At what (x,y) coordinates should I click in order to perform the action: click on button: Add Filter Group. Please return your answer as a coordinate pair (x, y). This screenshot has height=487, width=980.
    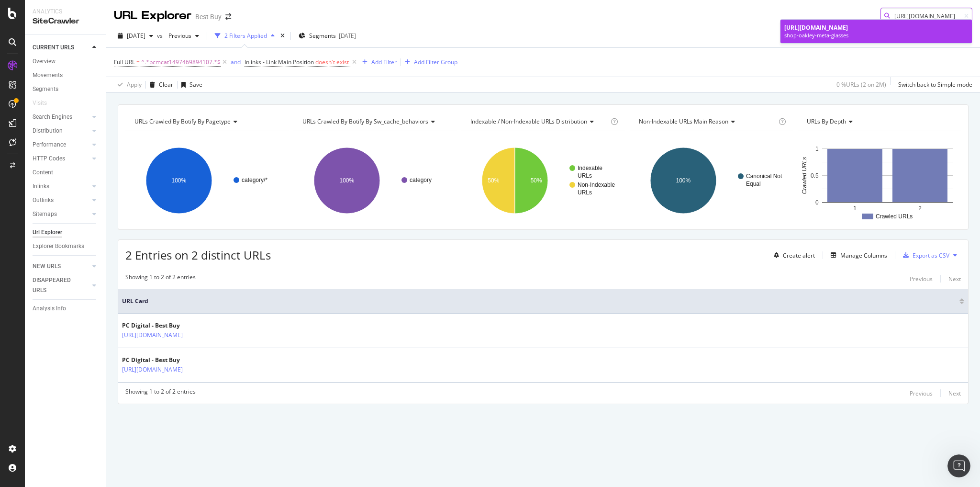
    Looking at the image, I should click on (429, 62).